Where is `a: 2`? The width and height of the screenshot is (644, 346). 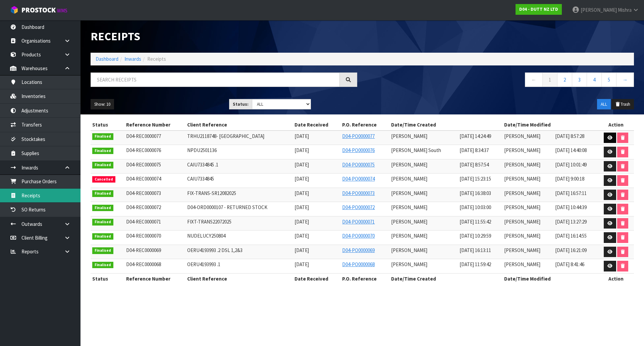 a: 2 is located at coordinates (565, 79).